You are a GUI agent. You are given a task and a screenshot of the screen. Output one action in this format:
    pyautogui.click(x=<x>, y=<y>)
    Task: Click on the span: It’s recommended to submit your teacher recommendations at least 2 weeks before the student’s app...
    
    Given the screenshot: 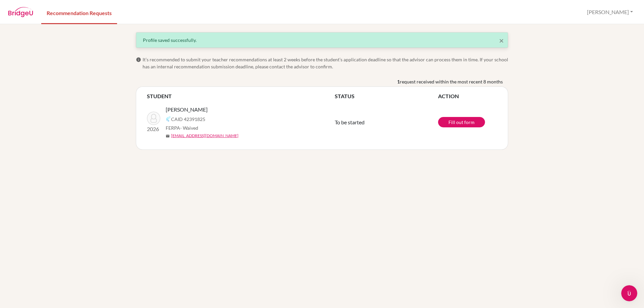 What is the action you would take?
    pyautogui.click(x=325, y=63)
    